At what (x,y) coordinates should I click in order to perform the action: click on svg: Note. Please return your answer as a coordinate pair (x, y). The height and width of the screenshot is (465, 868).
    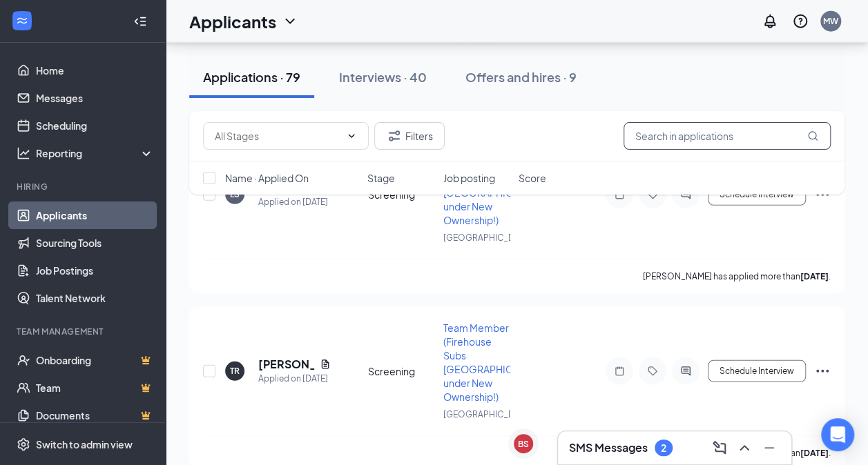
    Looking at the image, I should click on (619, 372).